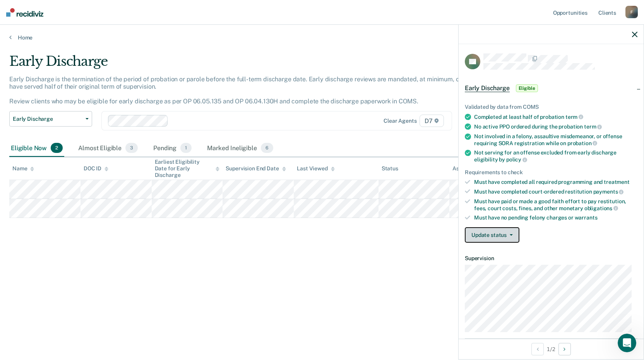 The height and width of the screenshot is (360, 644). Describe the element at coordinates (37, 148) in the screenshot. I see `div: Eligible Now` at that location.